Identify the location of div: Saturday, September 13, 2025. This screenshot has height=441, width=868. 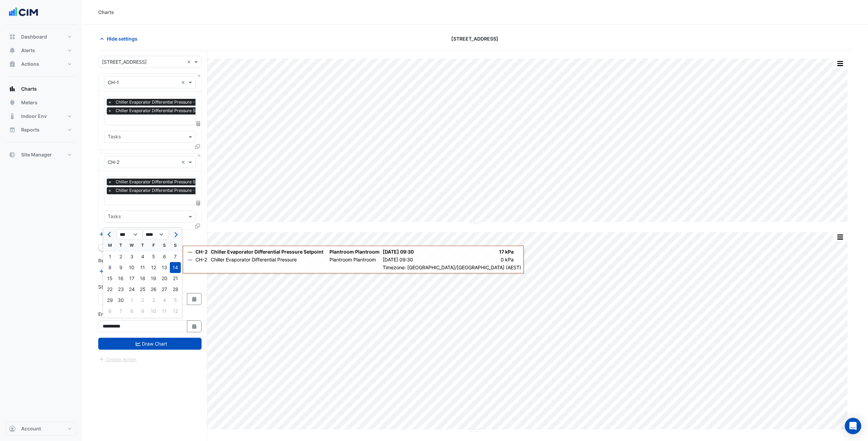
(164, 267).